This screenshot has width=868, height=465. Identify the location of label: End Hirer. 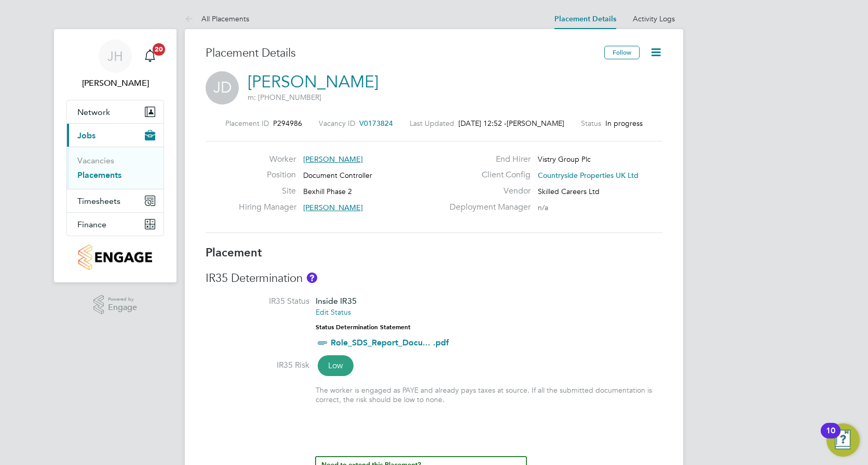
(487, 159).